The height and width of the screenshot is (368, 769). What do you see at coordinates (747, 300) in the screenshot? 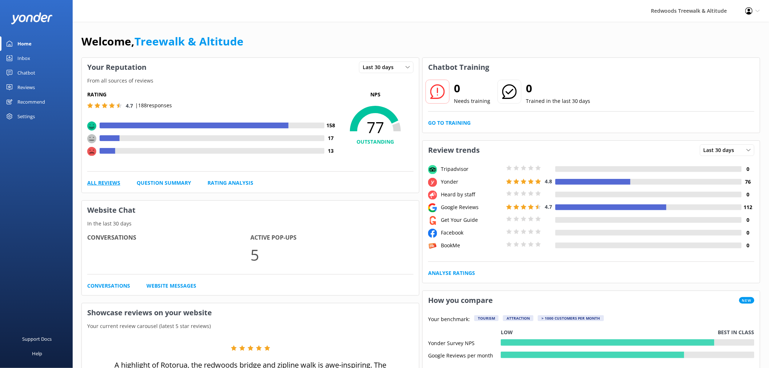
I see `span: New` at bounding box center [747, 300].